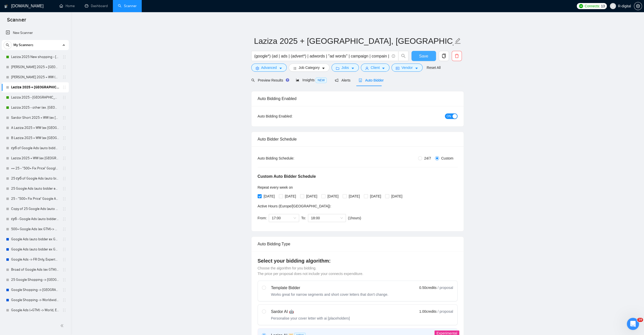  What do you see at coordinates (321, 80) in the screenshot?
I see `span: NEW` at bounding box center [321, 80].